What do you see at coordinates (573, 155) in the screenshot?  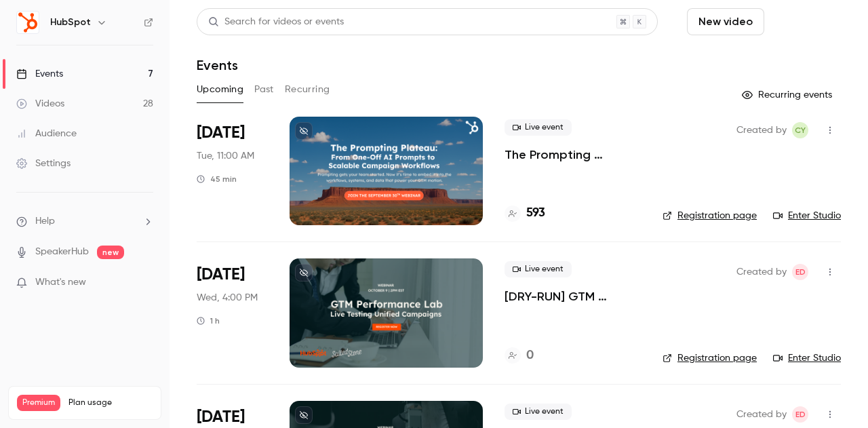 I see `a: The Prompting Plateau: From One-Off AI Prompts to Scalable Campaign Workflows` at bounding box center [573, 155].